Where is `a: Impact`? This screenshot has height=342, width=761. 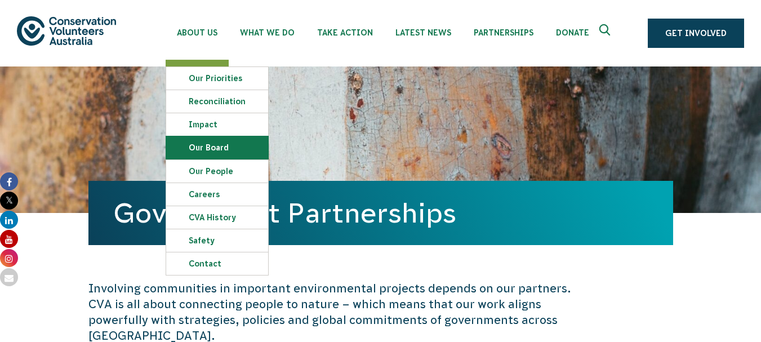 a: Impact is located at coordinates (217, 125).